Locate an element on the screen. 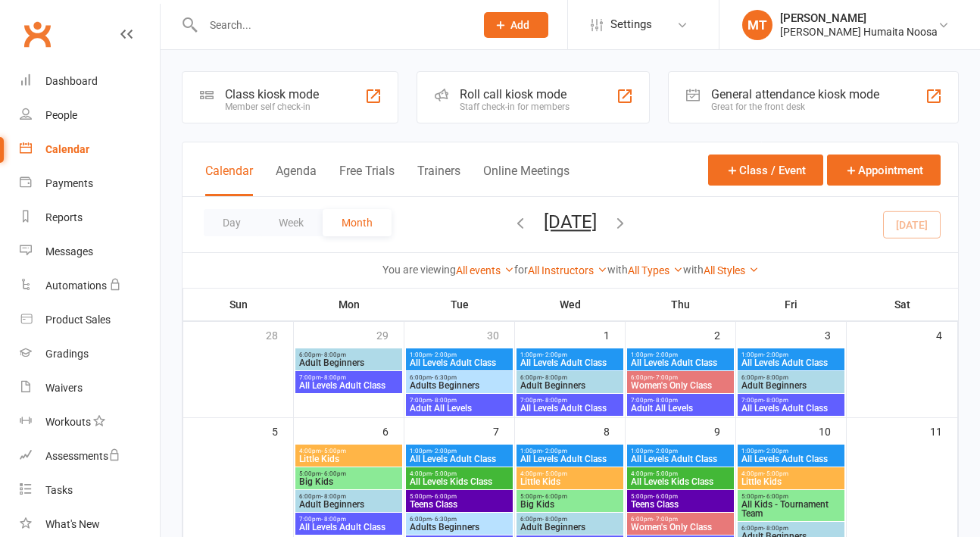 This screenshot has width=980, height=537. div: What's New is located at coordinates (73, 524).